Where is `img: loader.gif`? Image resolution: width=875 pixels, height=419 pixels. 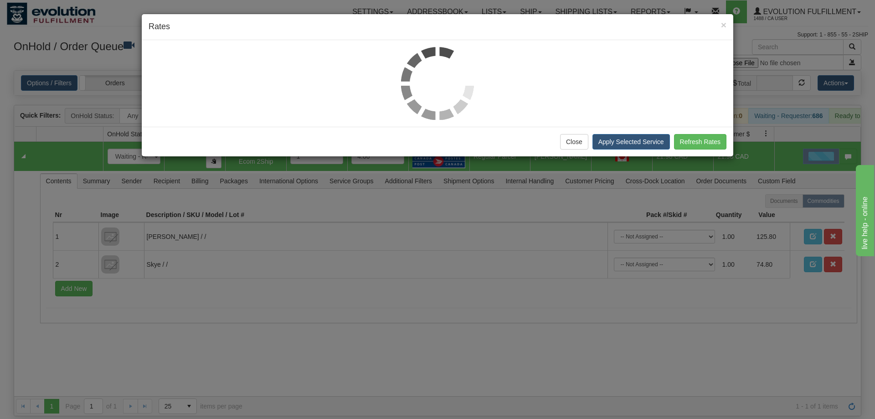
img: loader.gif is located at coordinates (437, 83).